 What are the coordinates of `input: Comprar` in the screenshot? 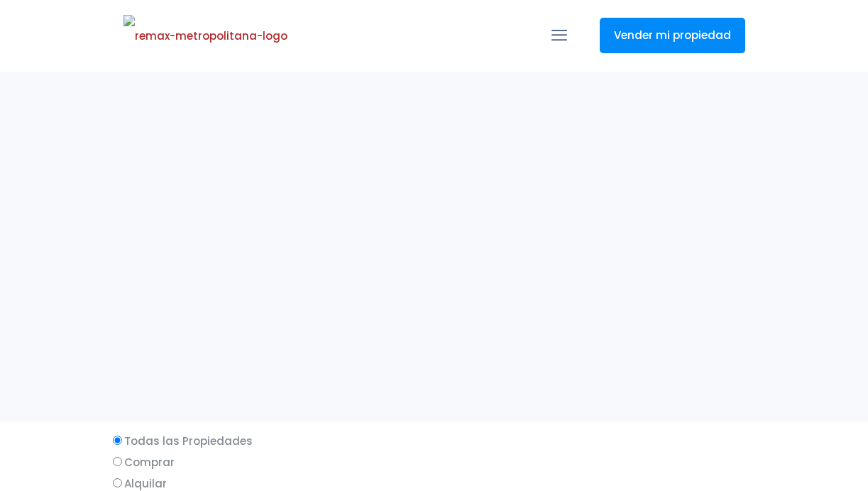 It's located at (117, 461).